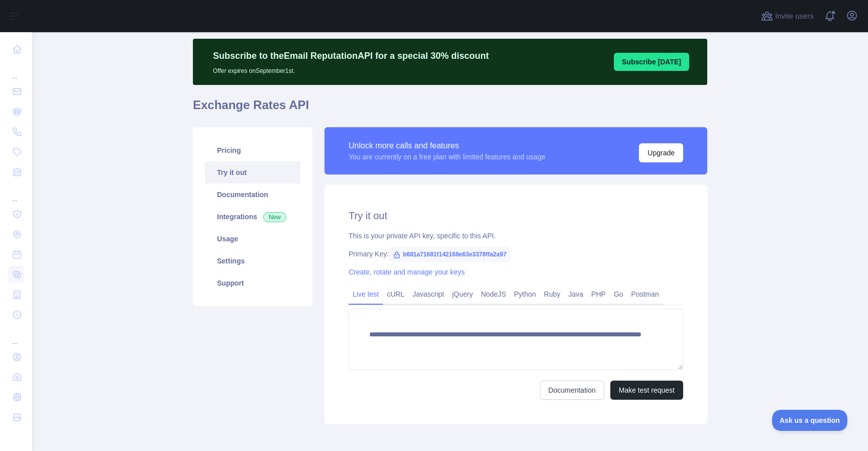 Image resolution: width=868 pixels, height=451 pixels. I want to click on h1: Exchange Rates API, so click(450, 109).